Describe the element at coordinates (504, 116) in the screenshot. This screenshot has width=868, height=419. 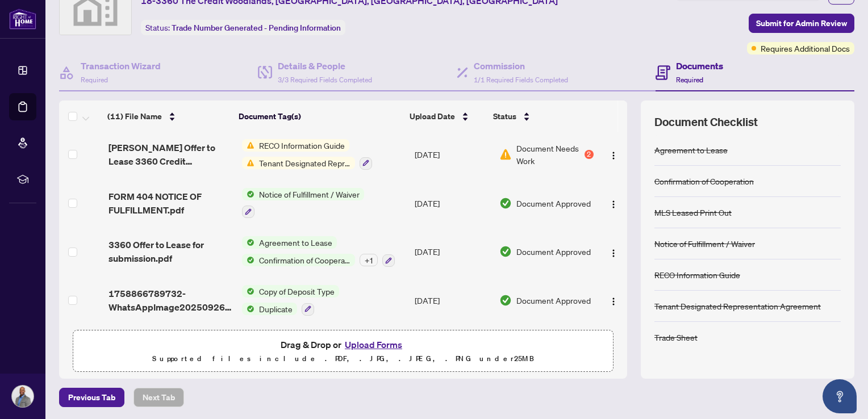
I see `span: Status` at that location.